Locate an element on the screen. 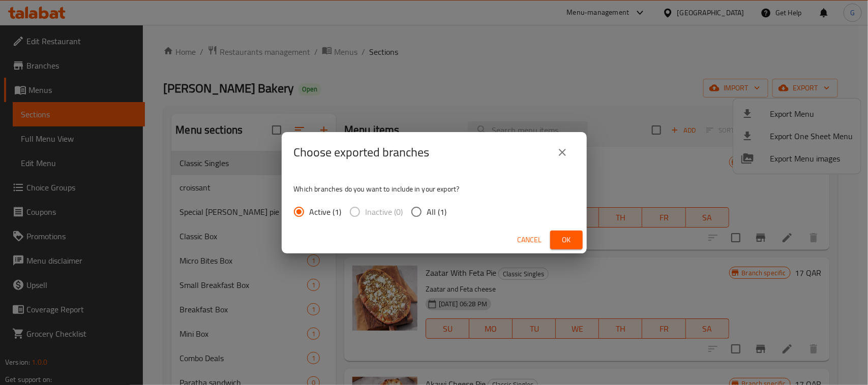 The height and width of the screenshot is (385, 868). span: Active (1) is located at coordinates (326, 212).